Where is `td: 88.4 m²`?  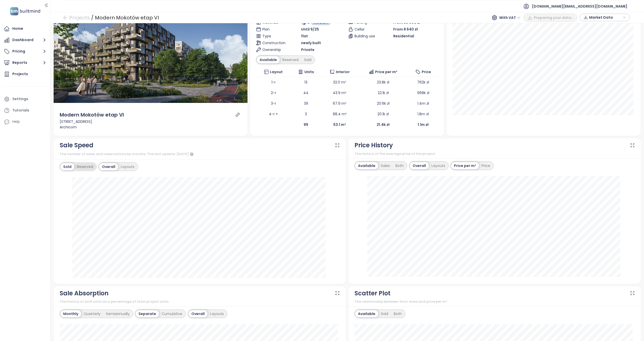
td: 88.4 m² is located at coordinates (340, 114).